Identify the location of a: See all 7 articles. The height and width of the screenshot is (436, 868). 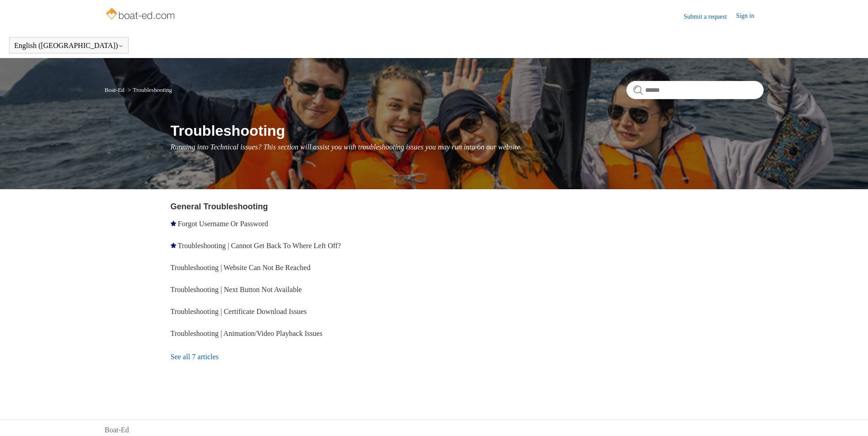
(304, 357).